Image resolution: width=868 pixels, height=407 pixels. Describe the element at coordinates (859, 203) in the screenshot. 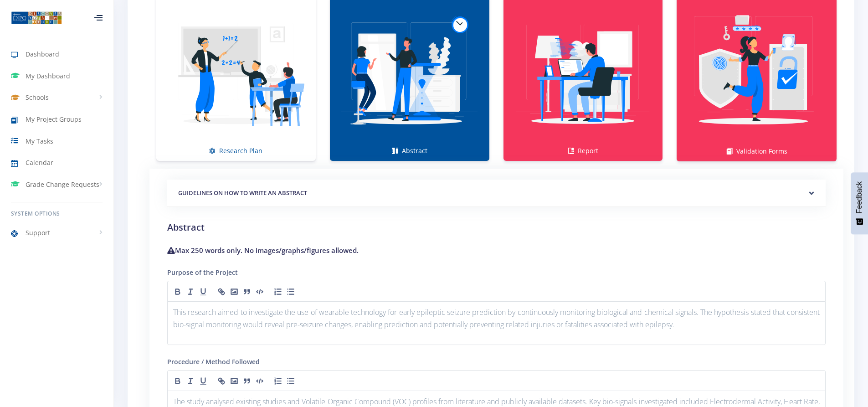

I see `button: Feedback - Show survey` at that location.